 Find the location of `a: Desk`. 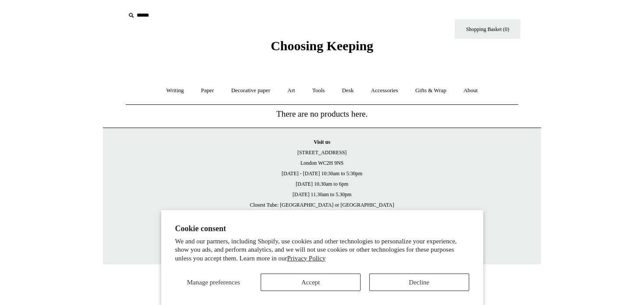

a: Desk is located at coordinates (348, 90).